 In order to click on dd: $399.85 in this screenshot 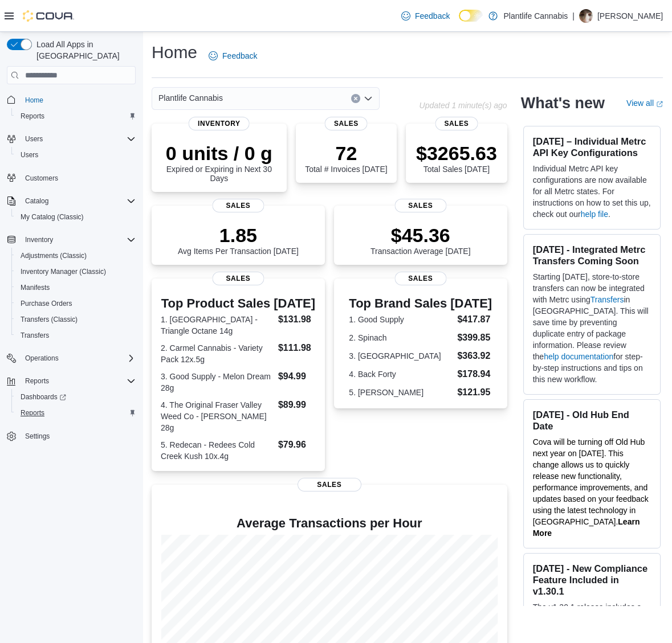, I will do `click(474, 338)`.